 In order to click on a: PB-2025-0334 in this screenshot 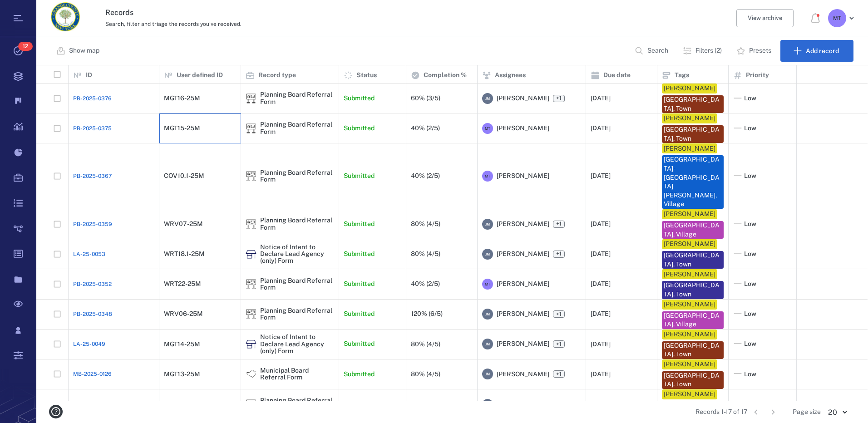, I will do `click(93, 405)`.